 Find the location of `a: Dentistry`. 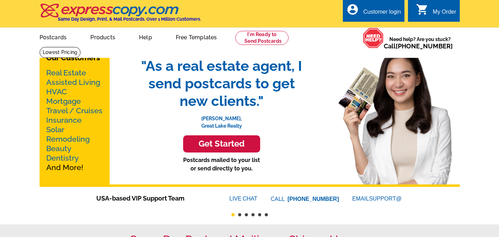

a: Dentistry is located at coordinates (62, 158).